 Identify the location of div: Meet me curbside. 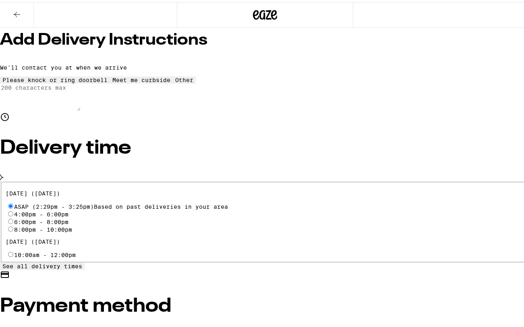
(141, 78).